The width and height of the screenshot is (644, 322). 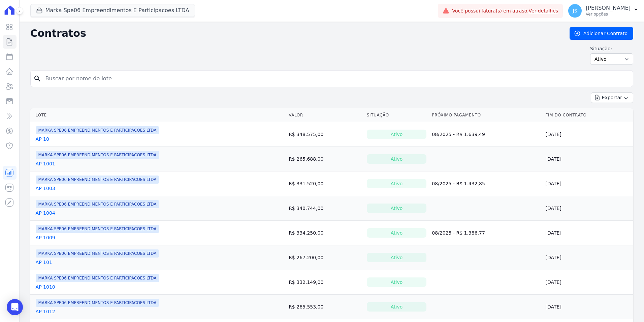 What do you see at coordinates (325, 306) in the screenshot?
I see `td: R$ 265.553,00` at bounding box center [325, 306].